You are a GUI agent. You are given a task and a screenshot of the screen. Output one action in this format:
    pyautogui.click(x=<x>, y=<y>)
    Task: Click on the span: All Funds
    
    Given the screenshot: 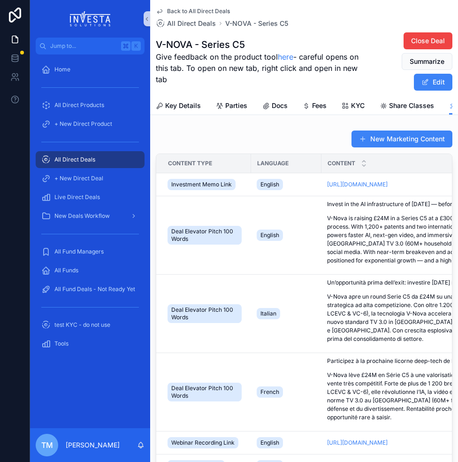 What is the action you would take?
    pyautogui.click(x=66, y=270)
    